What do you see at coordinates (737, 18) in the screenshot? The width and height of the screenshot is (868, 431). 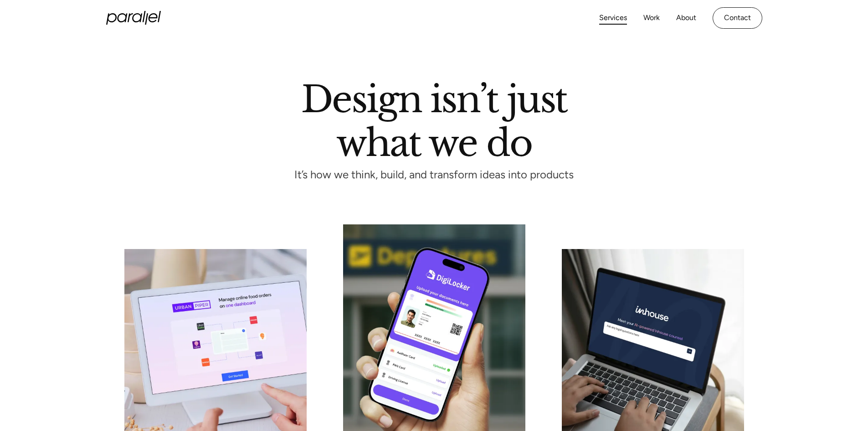 I see `a: Contact` at bounding box center [737, 18].